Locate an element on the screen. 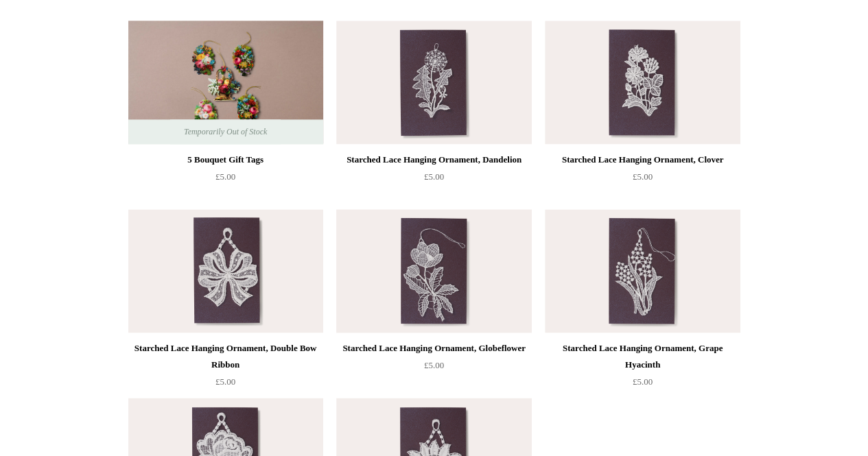 This screenshot has width=868, height=456. a: Starched Lace Hanging Ornament, Dandelion £5.00 is located at coordinates (434, 180).